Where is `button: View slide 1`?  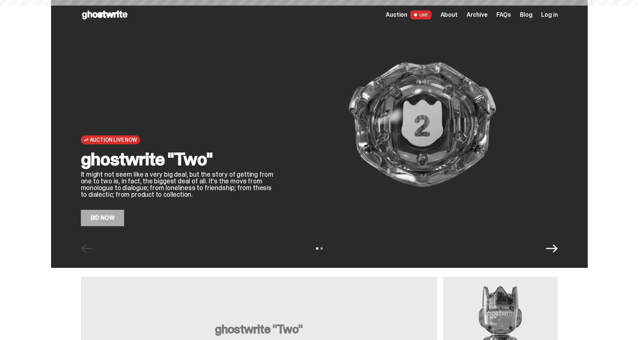
button: View slide 1 is located at coordinates (317, 248).